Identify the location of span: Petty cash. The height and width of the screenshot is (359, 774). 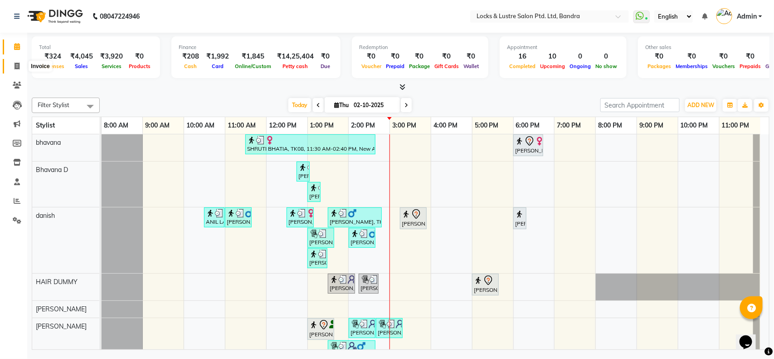
(296, 66).